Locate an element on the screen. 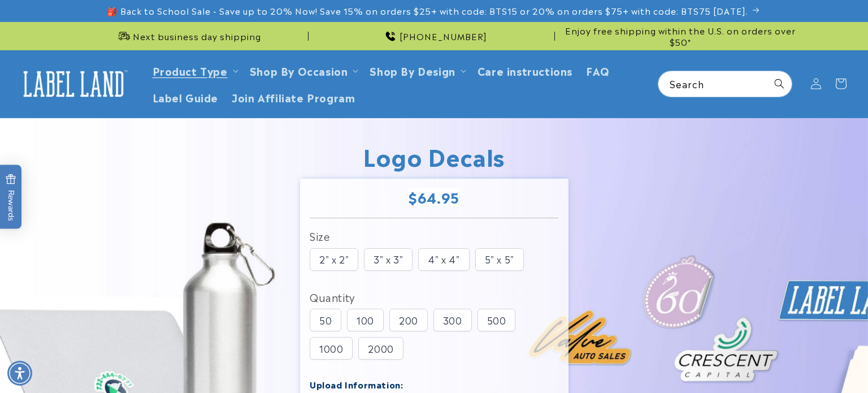  summary: Product Type is located at coordinates (194, 70).